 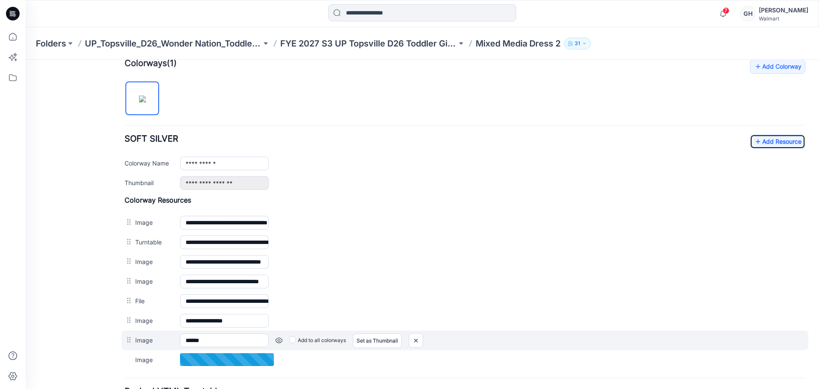 What do you see at coordinates (117, 39) in the screenshot?
I see `img: eyJhbGciOiJIUzI1NiIsImtpZCI6IjAiLCJzbHQiOiJzZXMiLCJ0eXAiOiJKV1QifQ.eyJkYXRhIjp7InR5cGUiOiJzdG9yYW...` at bounding box center [117, 39].